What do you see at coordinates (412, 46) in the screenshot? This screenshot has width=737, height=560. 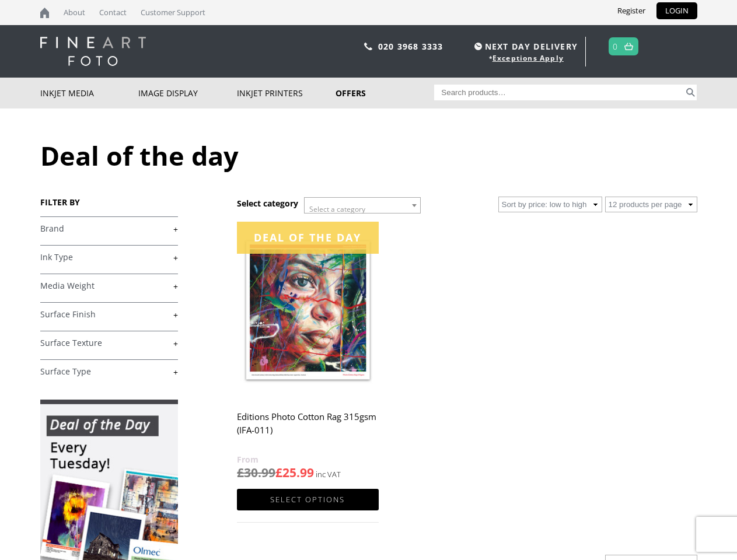 I see `a: 020 3968 3333` at bounding box center [412, 46].